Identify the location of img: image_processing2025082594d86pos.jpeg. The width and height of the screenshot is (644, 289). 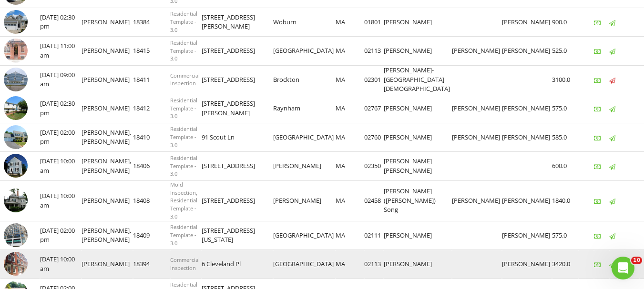
(16, 22).